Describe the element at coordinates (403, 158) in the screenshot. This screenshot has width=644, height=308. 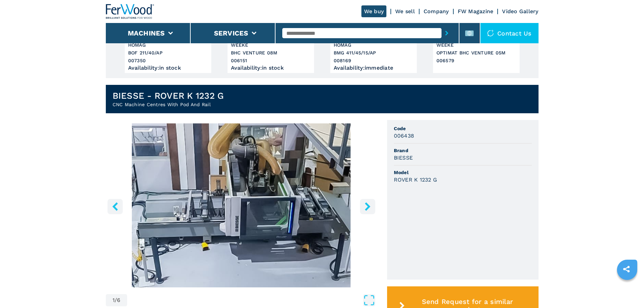
I see `h3: BIESSE` at that location.